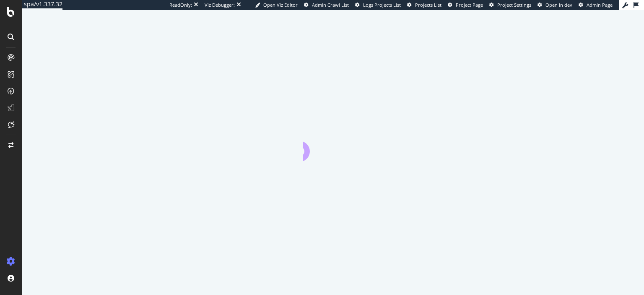  Describe the element at coordinates (555, 5) in the screenshot. I see `a: Open in dev` at that location.